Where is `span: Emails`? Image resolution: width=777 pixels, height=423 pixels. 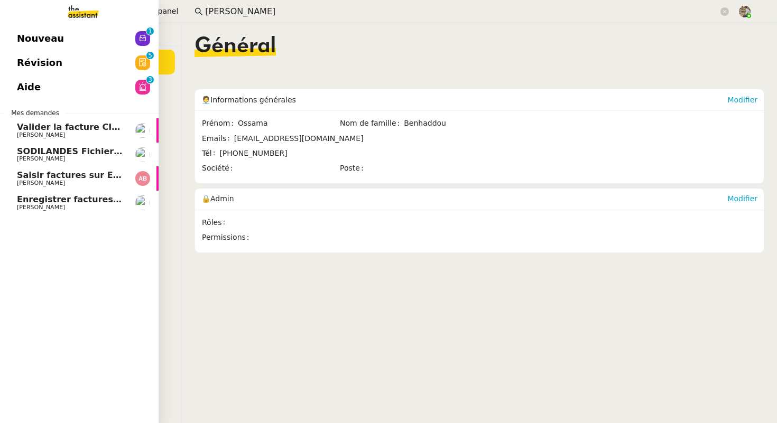
span: Emails is located at coordinates (218, 138).